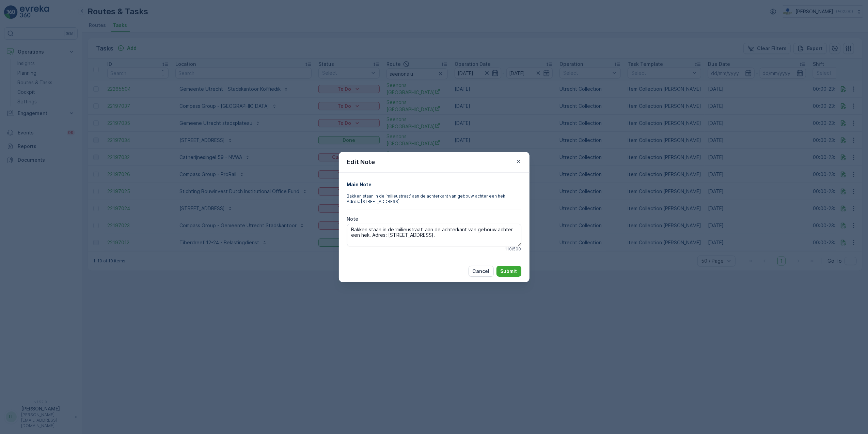 This screenshot has height=434, width=868. What do you see at coordinates (509, 271) in the screenshot?
I see `p: Submit` at bounding box center [509, 271].